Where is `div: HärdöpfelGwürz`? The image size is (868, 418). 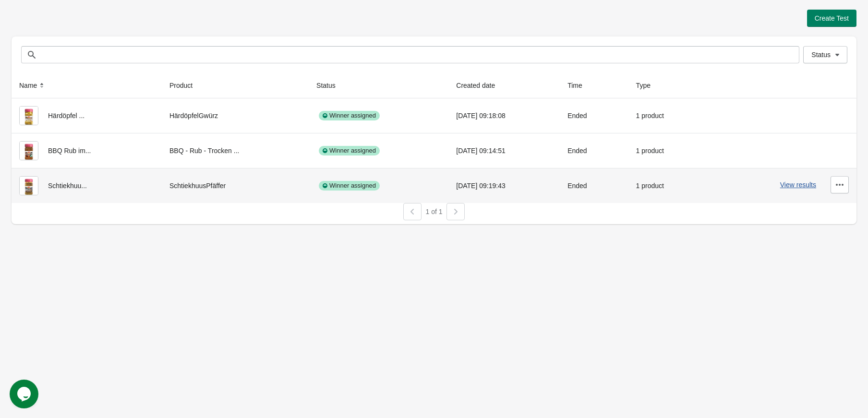 div: HärdöpfelGwürz is located at coordinates (235, 116).